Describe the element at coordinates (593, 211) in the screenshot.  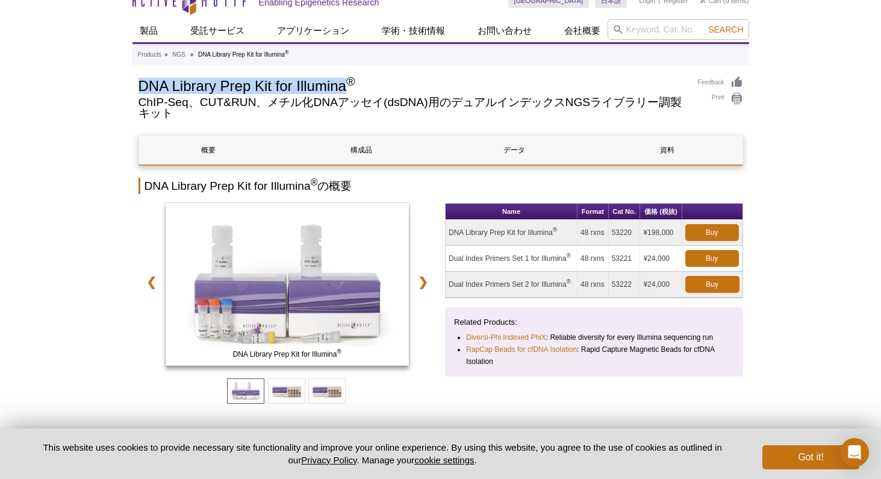
I see `th: Format` at that location.